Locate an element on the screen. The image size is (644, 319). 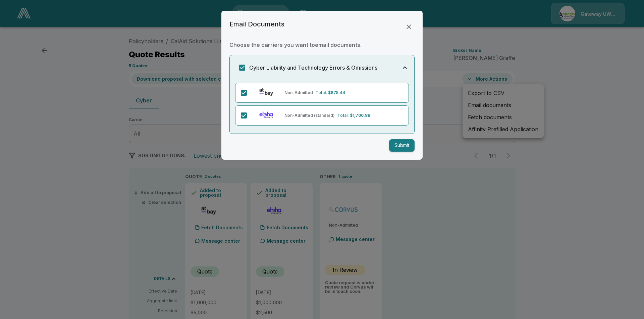
p: Non-Admitted is located at coordinates (299, 93).